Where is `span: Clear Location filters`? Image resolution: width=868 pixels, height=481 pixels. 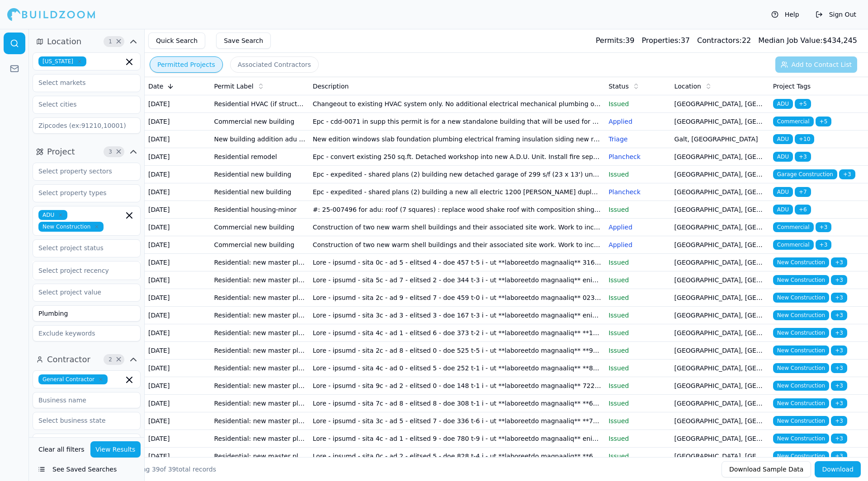
span: Clear Location filters is located at coordinates (118, 42).